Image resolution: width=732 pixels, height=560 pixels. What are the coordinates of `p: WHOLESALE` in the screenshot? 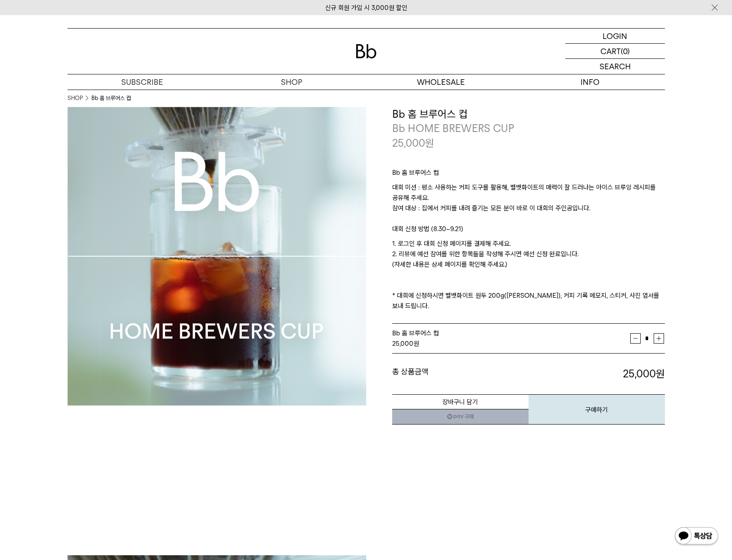 It's located at (441, 82).